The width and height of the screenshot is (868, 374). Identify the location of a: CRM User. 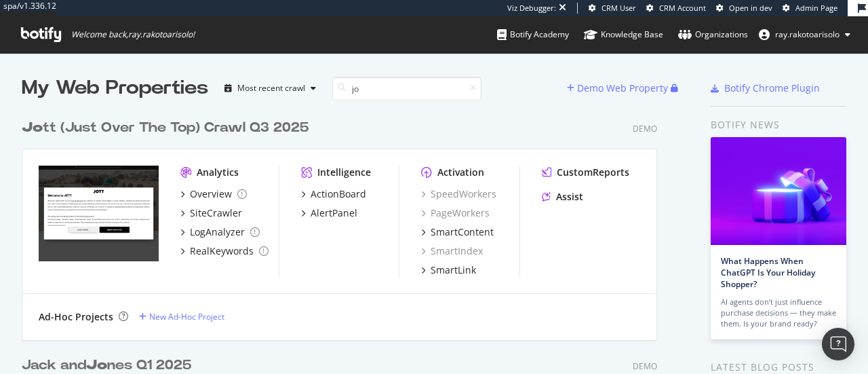
(613, 8).